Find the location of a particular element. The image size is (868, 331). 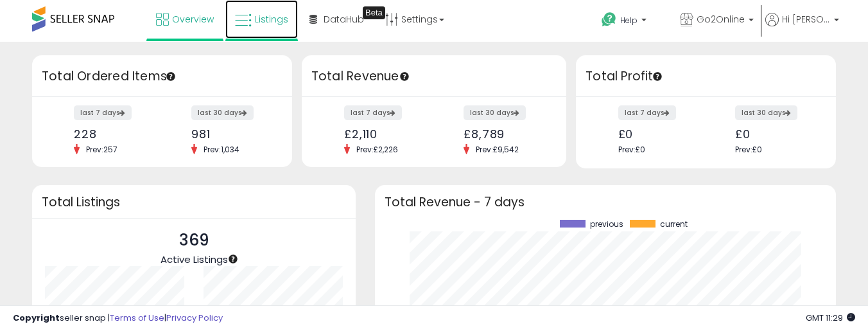

span: Prev: £9,542 is located at coordinates (497, 149).